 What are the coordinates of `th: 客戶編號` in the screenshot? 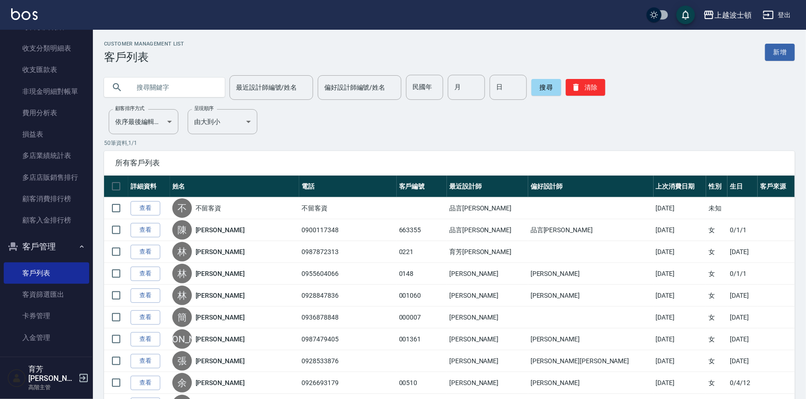 It's located at (422, 186).